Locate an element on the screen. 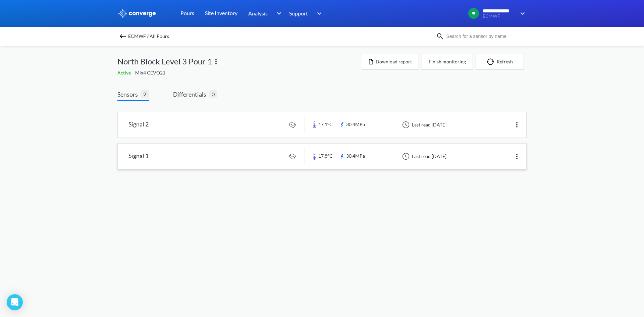 The image size is (644, 317). span: 2 is located at coordinates (145, 94).